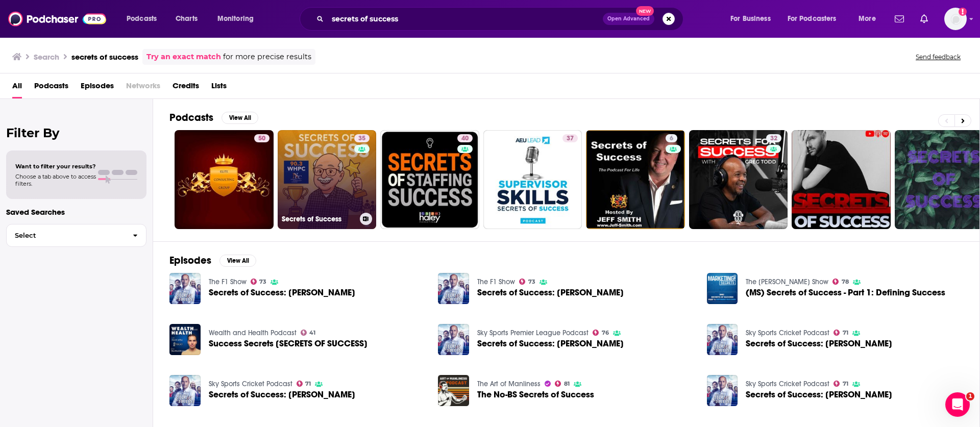 Image resolution: width=980 pixels, height=427 pixels. What do you see at coordinates (185, 288) in the screenshot?
I see `img: Secrets of Success: Christian Horner` at bounding box center [185, 288].